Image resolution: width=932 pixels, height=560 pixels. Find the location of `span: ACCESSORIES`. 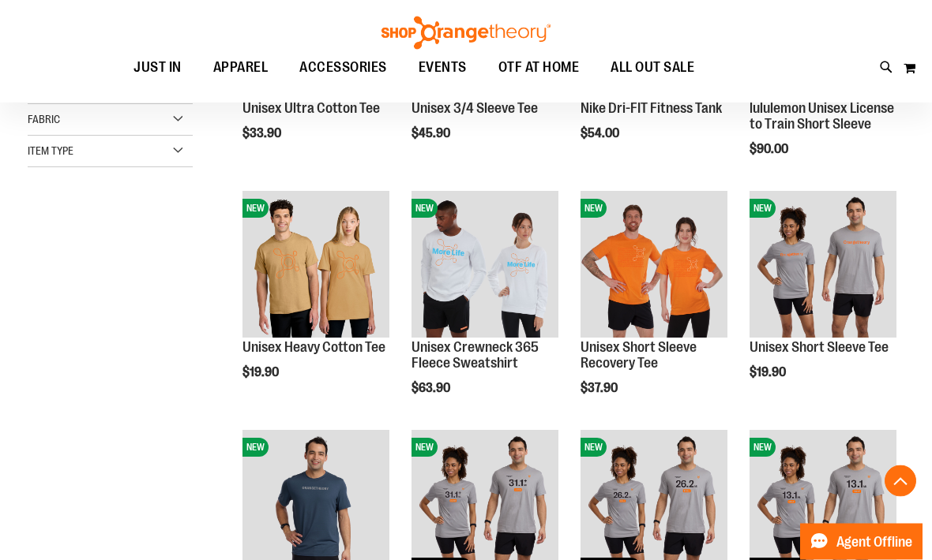

span: ACCESSORIES is located at coordinates (343, 68).